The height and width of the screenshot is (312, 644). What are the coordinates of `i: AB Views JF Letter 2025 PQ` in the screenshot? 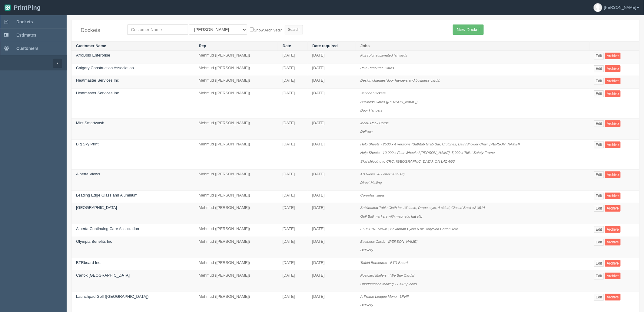 It's located at (383, 174).